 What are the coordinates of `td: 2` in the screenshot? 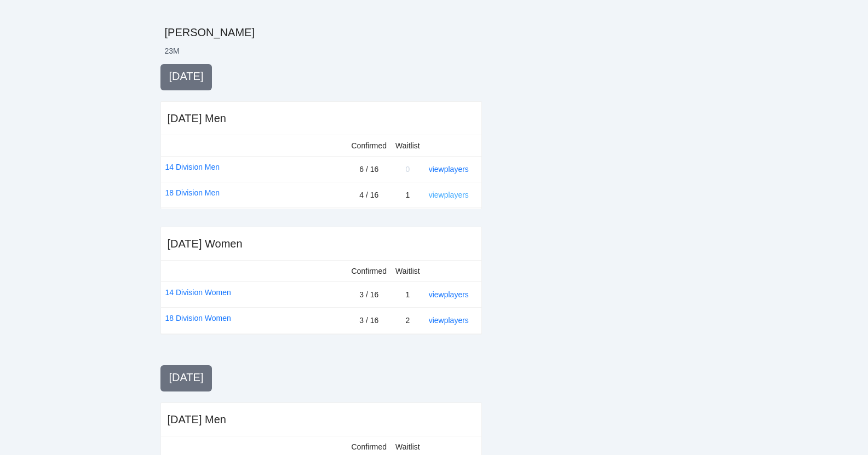 It's located at (408, 320).